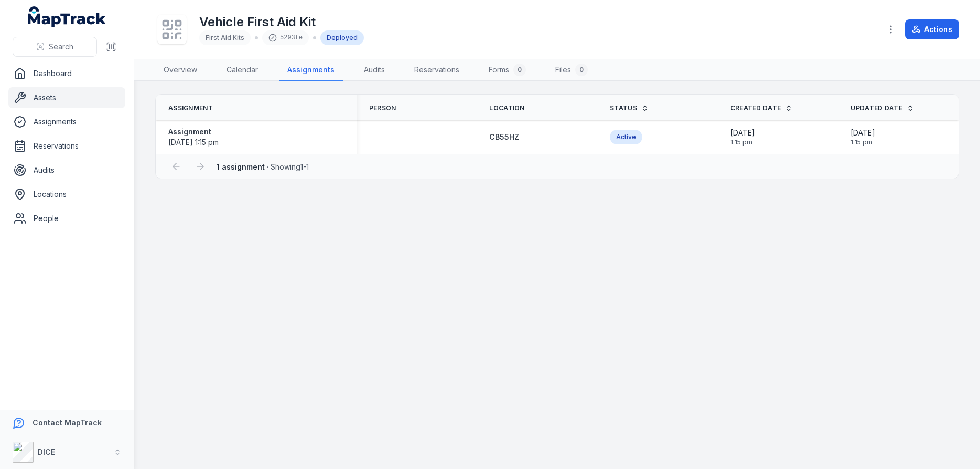 This screenshot has height=469, width=980. Describe the element at coordinates (67, 194) in the screenshot. I see `a: Locations` at that location.